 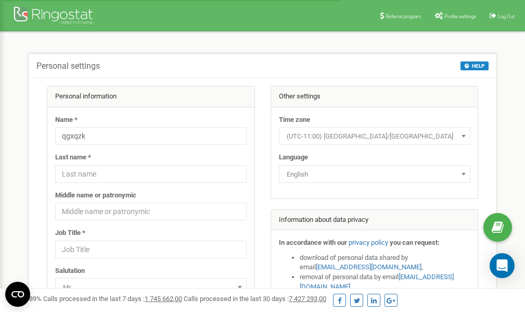 What do you see at coordinates (151, 287) in the screenshot?
I see `span: Mr.` at bounding box center [151, 287].